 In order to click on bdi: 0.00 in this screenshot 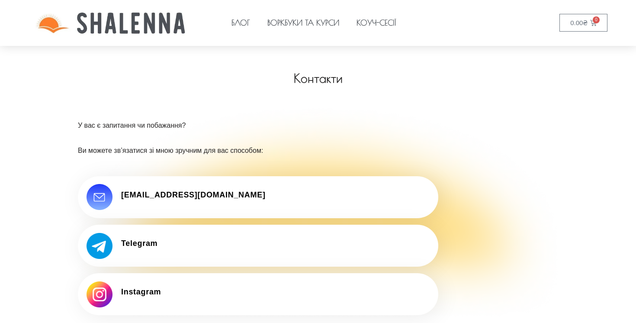, I will do `click(579, 23)`.